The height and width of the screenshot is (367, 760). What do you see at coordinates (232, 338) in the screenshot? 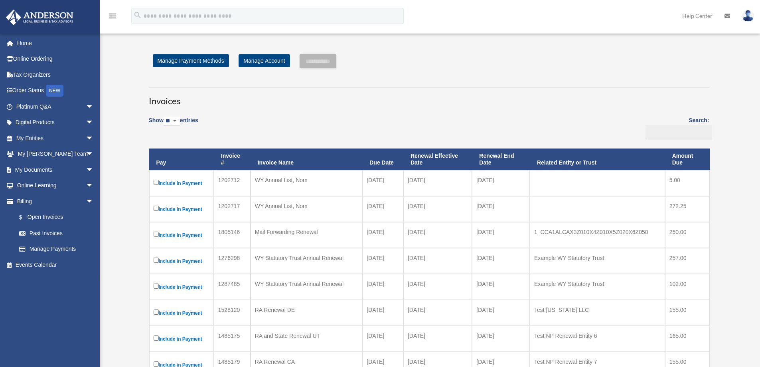
I see `td: 1485175` at bounding box center [232, 338].